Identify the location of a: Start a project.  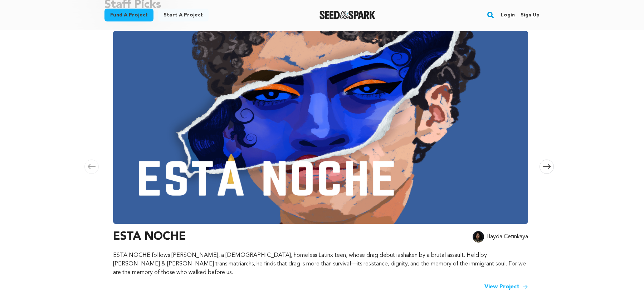
(183, 15).